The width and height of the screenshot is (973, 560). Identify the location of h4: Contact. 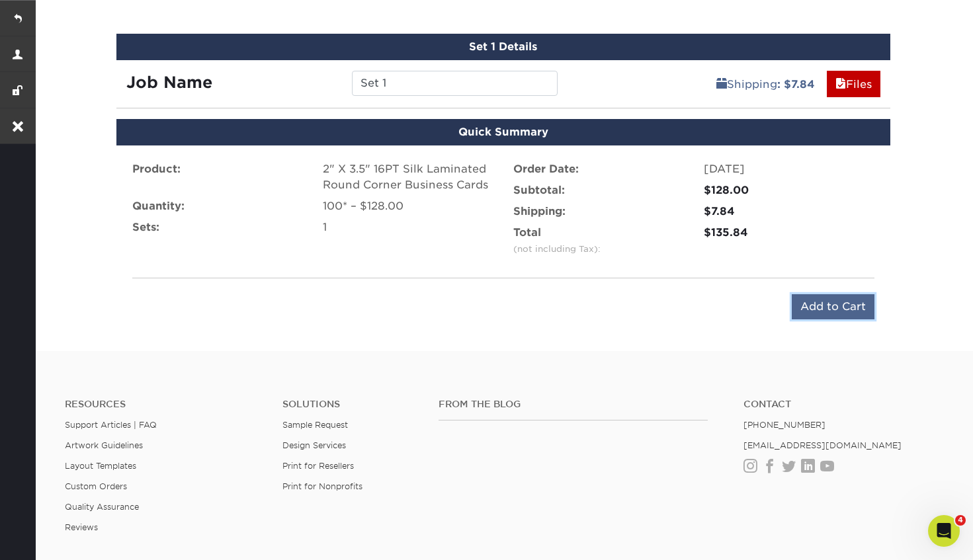
(842, 404).